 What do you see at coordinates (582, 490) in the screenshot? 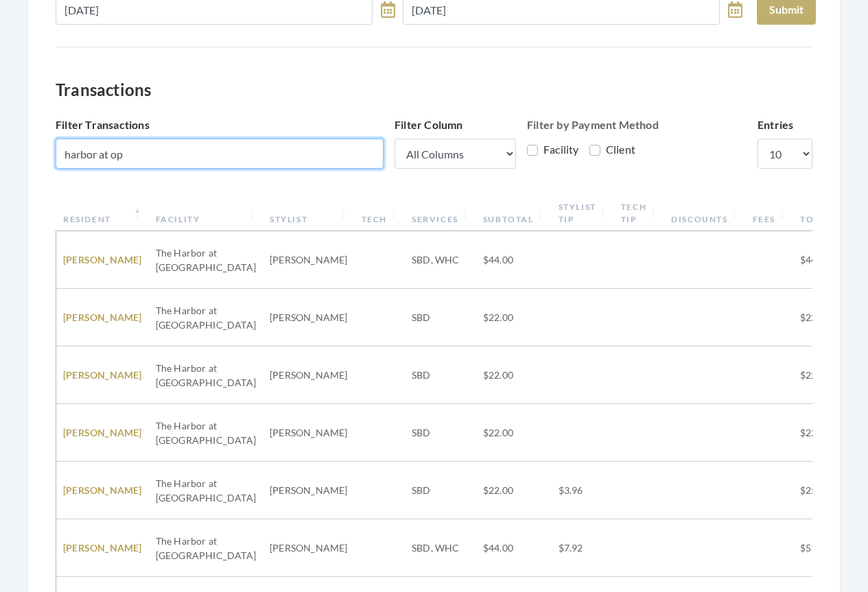
I see `td: $3.96` at bounding box center [582, 490].